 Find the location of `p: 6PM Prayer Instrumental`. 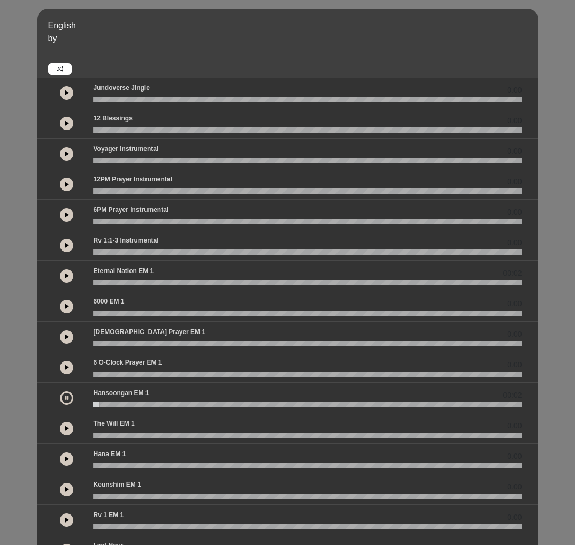

p: 6PM Prayer Instrumental is located at coordinates (131, 210).